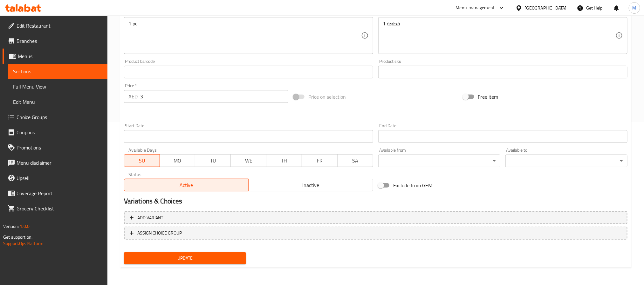 This screenshot has width=644, height=285. What do you see at coordinates (215, 97) in the screenshot?
I see `input: Please enter price` at bounding box center [215, 97].